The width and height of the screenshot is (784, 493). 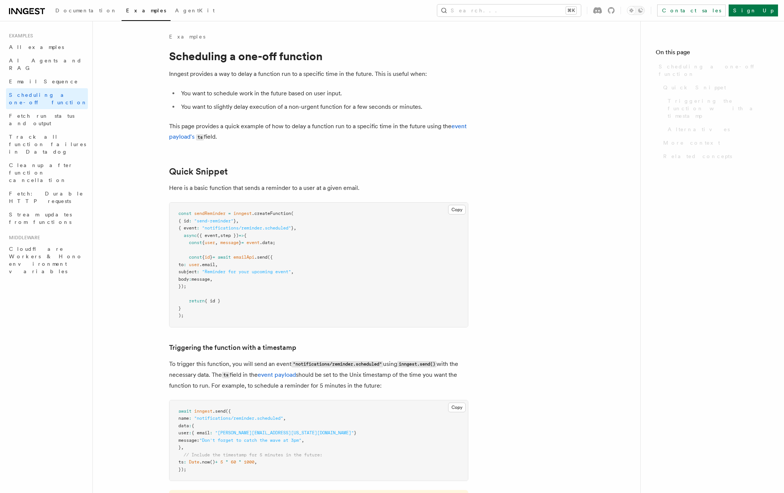 I want to click on li: You want to slightly delay execution of a non-urgent function for a few seconds or minutes., so click(x=324, y=107).